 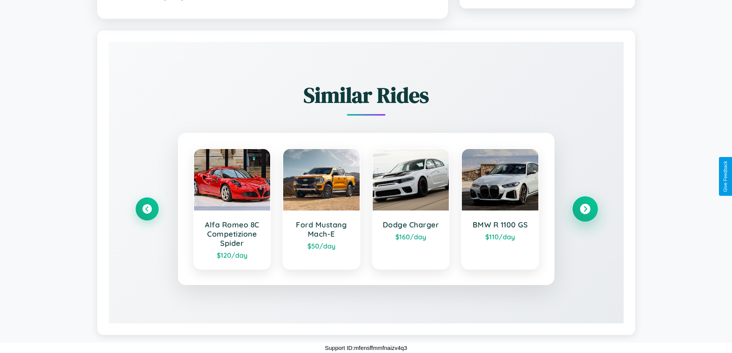 What do you see at coordinates (500, 237) in the screenshot?
I see `div: $ 110 /day` at bounding box center [500, 237].